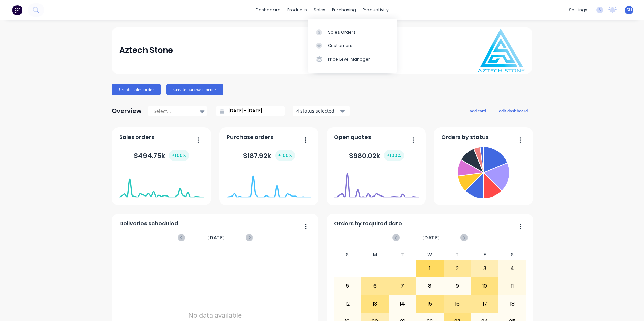  Describe the element at coordinates (375, 255) in the screenshot. I see `div: M` at that location.